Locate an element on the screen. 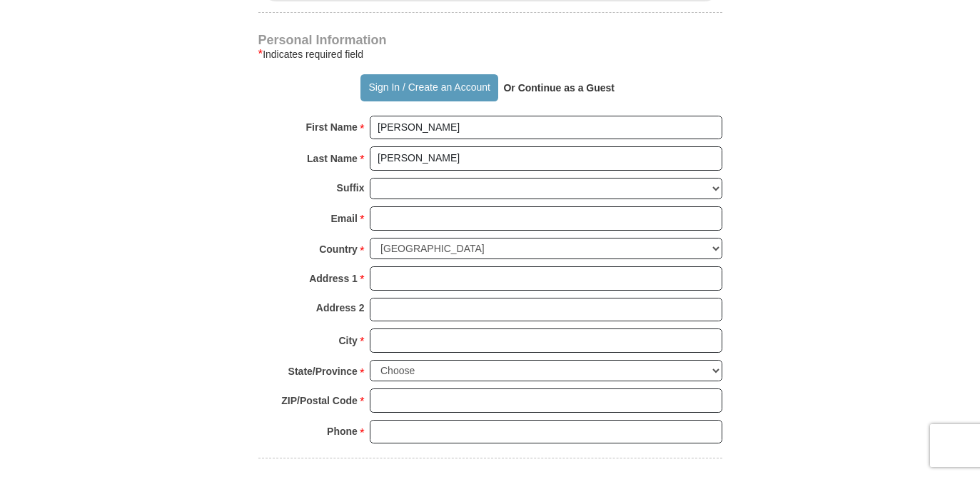 The height and width of the screenshot is (477, 980). h4: Personal Information is located at coordinates (490, 40).